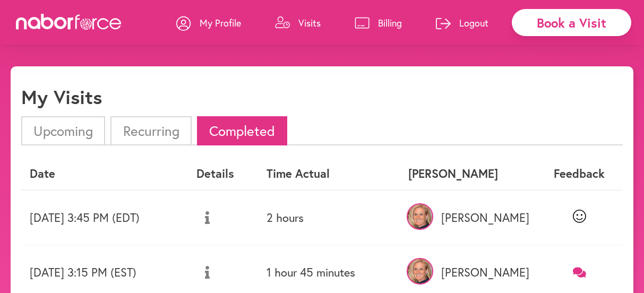 The image size is (644, 293). What do you see at coordinates (61, 96) in the screenshot?
I see `h1: My Visits` at bounding box center [61, 96].